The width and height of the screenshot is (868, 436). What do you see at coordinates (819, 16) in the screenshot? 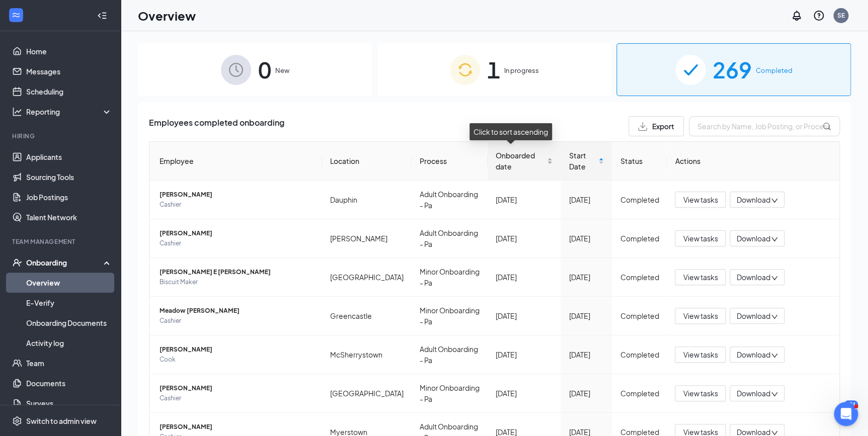
I see `svg: QuestionInfo` at bounding box center [819, 16].